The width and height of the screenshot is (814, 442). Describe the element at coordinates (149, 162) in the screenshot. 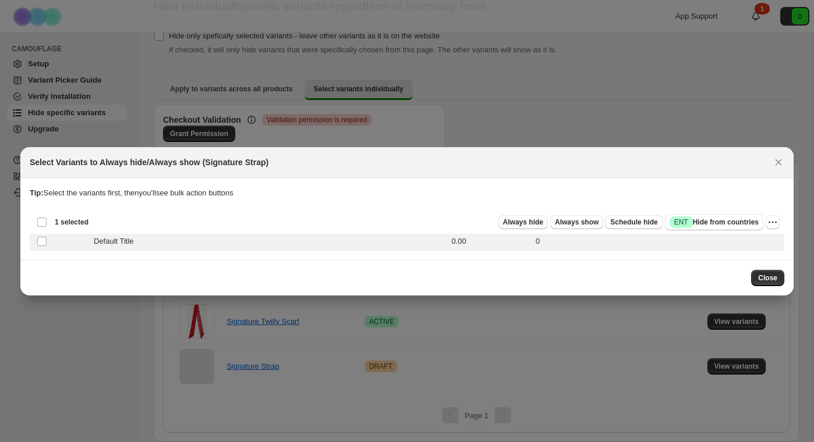

I see `h2: Select Variants to Always hide/Always show (Signature Strap)` at that location.